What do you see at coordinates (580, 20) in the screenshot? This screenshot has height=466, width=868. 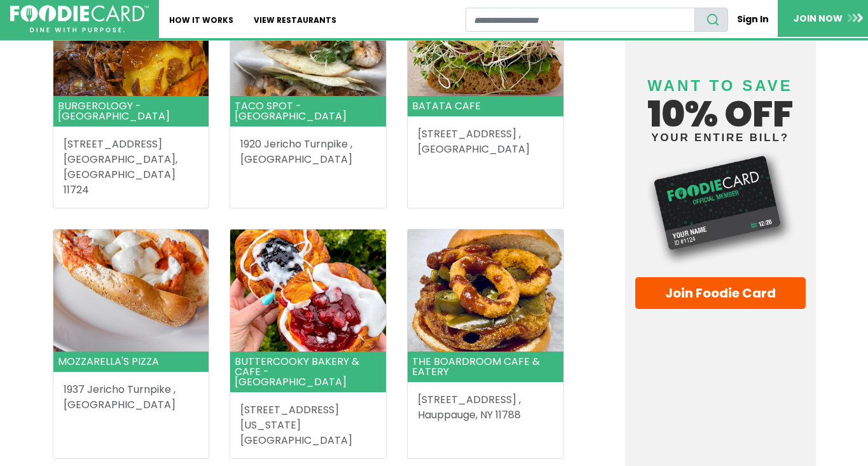 I see `input: restaurant search` at bounding box center [580, 20].